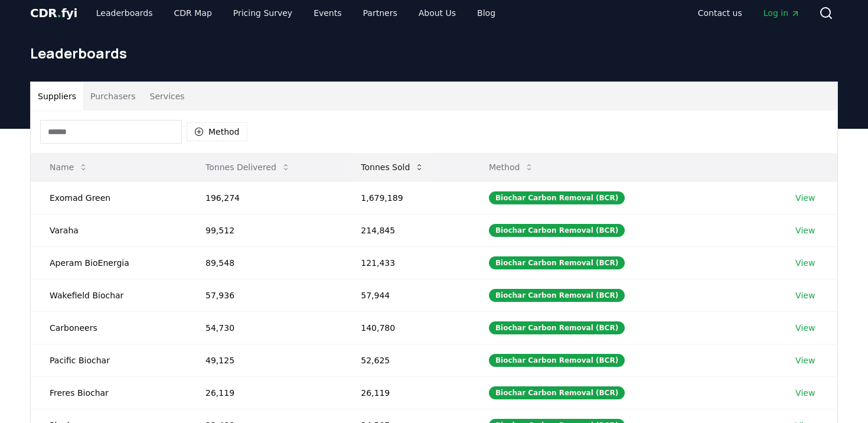 Image resolution: width=868 pixels, height=423 pixels. What do you see at coordinates (68, 167) in the screenshot?
I see `button: Name` at bounding box center [68, 167].